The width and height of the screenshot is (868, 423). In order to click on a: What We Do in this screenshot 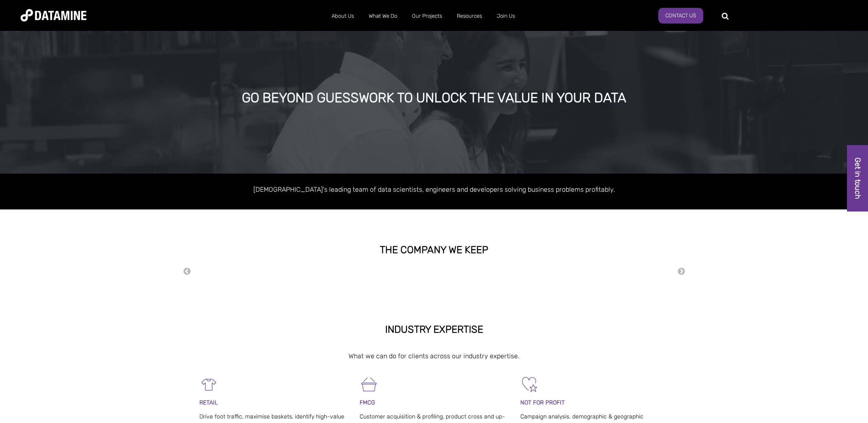, I will do `click(383, 16)`.